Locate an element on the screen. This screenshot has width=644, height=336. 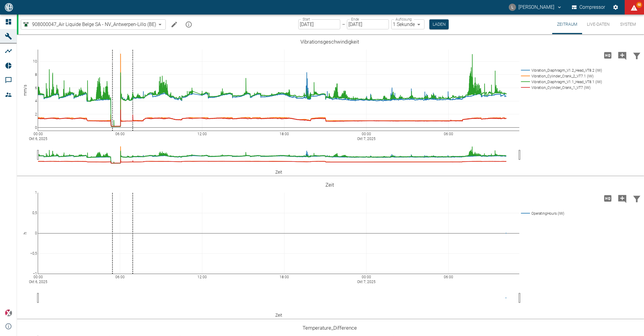
img: Xplore Logo is located at coordinates (9, 313).